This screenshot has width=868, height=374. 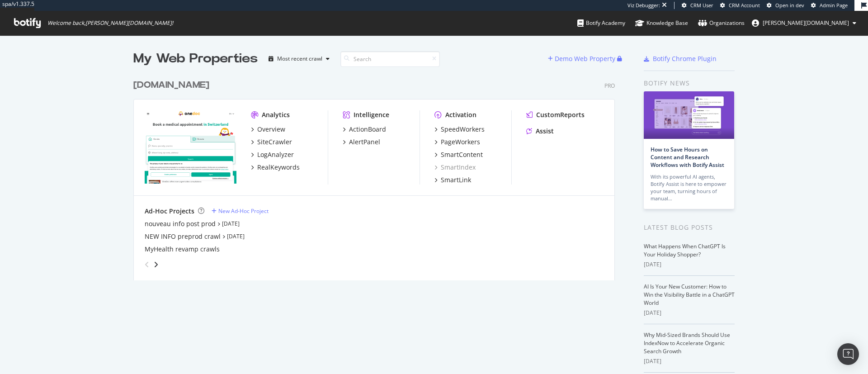 What do you see at coordinates (661, 23) in the screenshot?
I see `a: Knowledge Base` at bounding box center [661, 23].